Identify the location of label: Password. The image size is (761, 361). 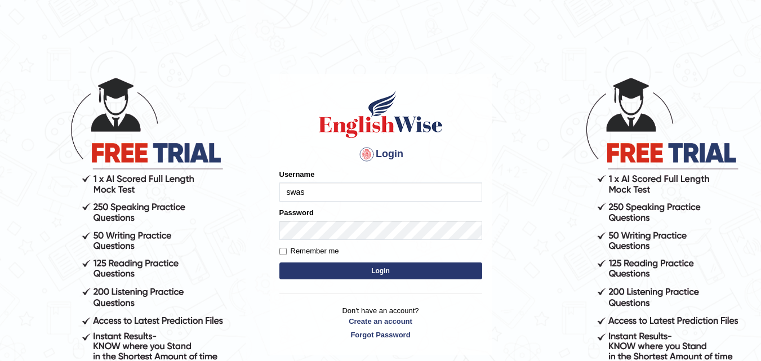
(296, 212).